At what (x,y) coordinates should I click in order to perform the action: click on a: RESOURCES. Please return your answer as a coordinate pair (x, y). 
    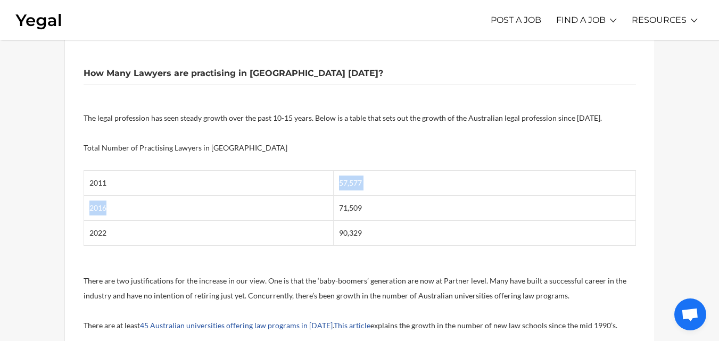
    Looking at the image, I should click on (659, 20).